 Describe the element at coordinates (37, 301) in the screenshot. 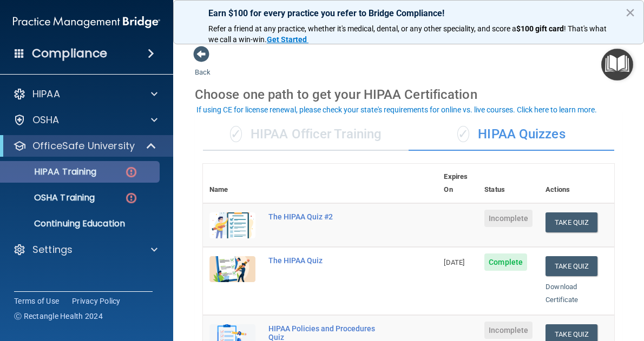

I see `a: Terms of Use` at that location.